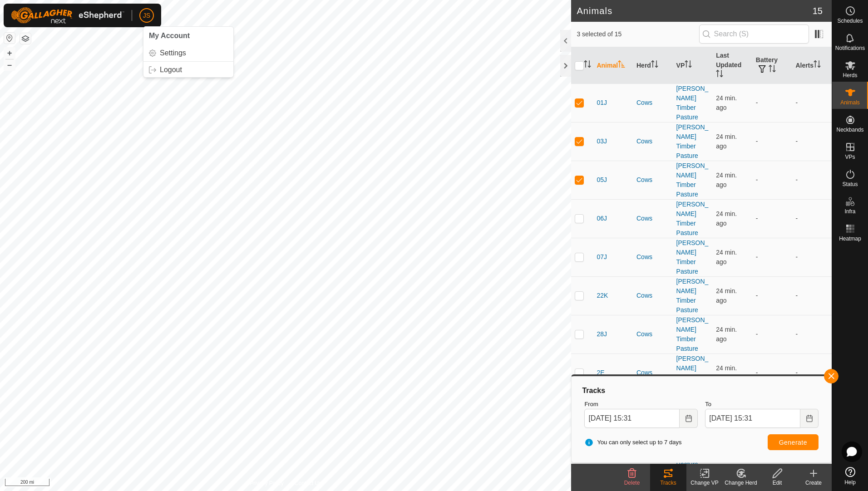 The width and height of the screenshot is (868, 491). Describe the element at coordinates (850, 239) in the screenshot. I see `span: Heatmap` at that location.